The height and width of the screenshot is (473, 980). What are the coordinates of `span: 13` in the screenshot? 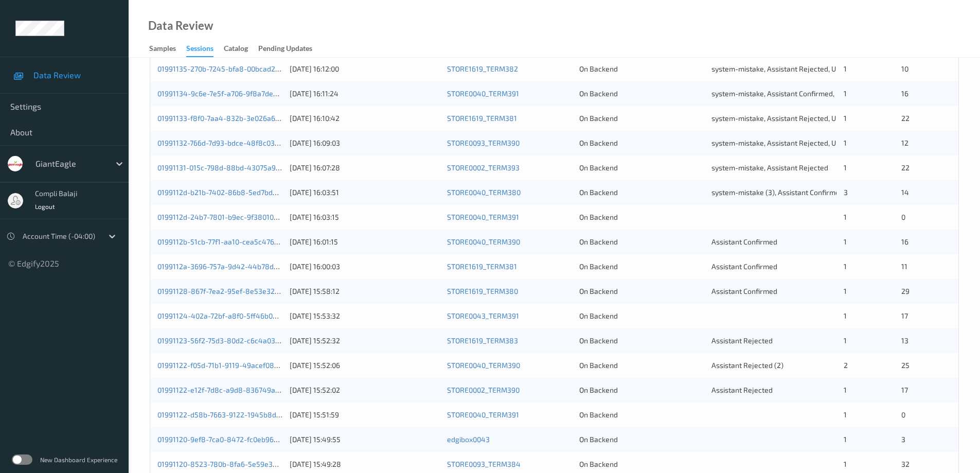 It's located at (905, 340).